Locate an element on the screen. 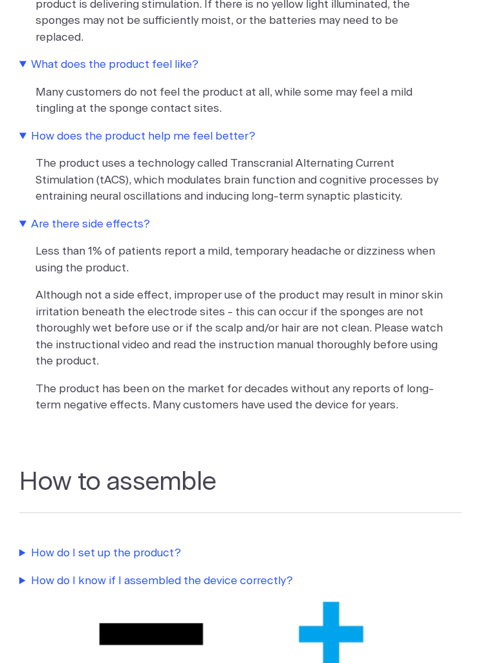 This screenshot has height=663, width=481. summary: How does the product help me feel better? is located at coordinates (240, 137).